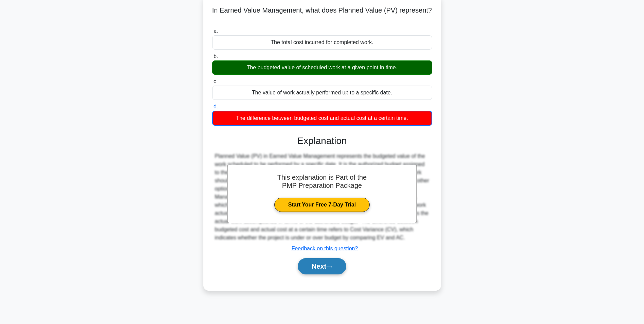 The image size is (644, 324). I want to click on button: Next, so click(322, 266).